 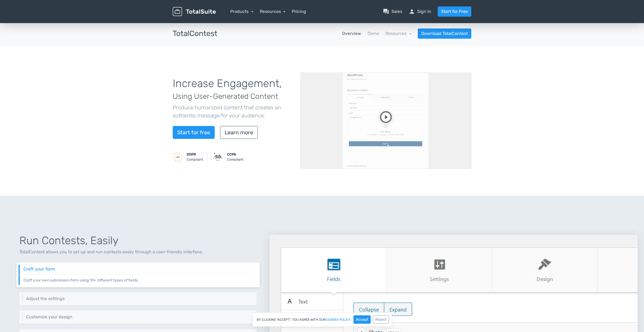 What do you see at coordinates (299, 12) in the screenshot?
I see `a: Pricing` at bounding box center [299, 12].